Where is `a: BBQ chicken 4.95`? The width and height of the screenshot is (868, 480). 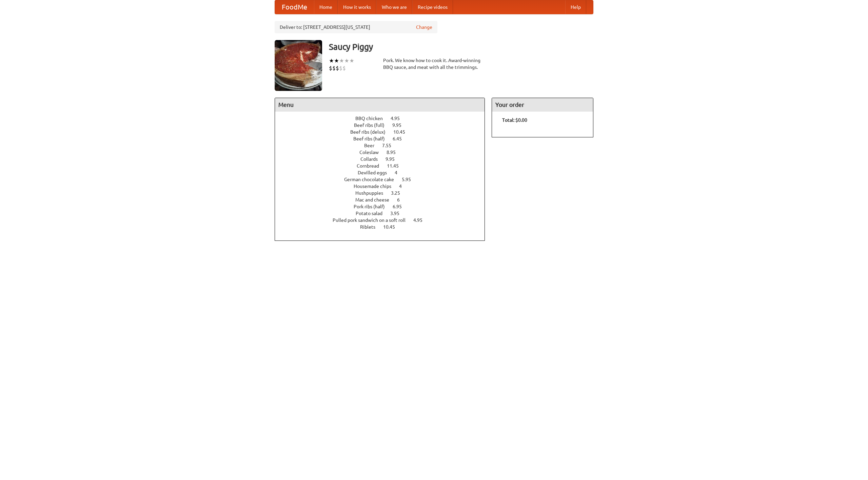 a: BBQ chicken 4.95 is located at coordinates (384, 119).